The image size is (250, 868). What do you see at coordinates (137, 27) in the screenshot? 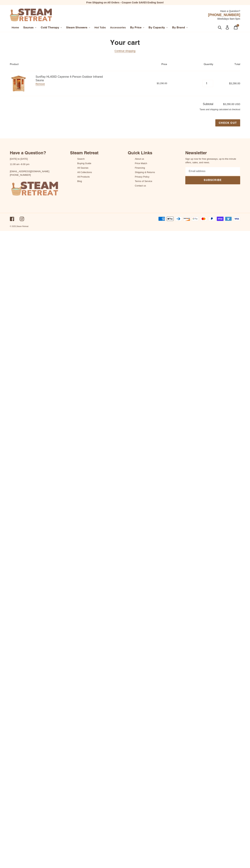
I see `button: By Price` at bounding box center [137, 27].